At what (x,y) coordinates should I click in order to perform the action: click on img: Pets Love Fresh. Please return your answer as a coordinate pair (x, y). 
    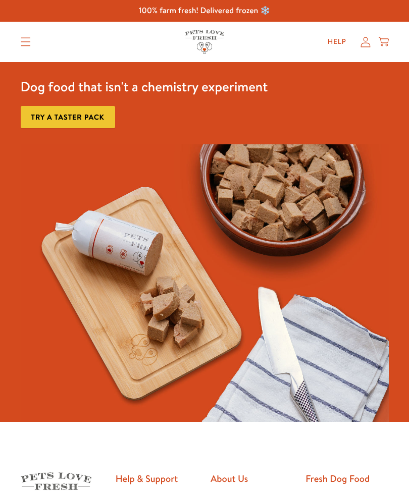
    Looking at the image, I should click on (204, 41).